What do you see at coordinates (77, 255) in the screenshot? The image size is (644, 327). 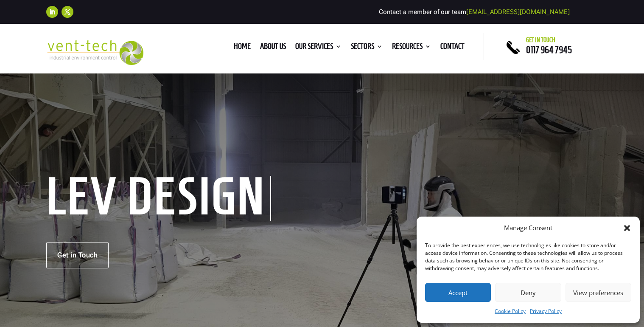 I see `a: Get in Touch` at bounding box center [77, 255].